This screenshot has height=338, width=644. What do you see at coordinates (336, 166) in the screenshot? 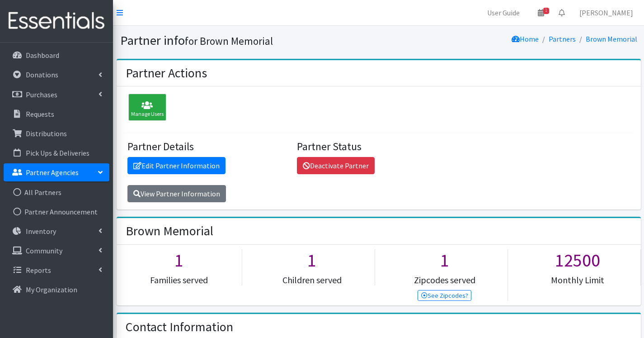
I see `a: Deactivate Partner` at bounding box center [336, 166].